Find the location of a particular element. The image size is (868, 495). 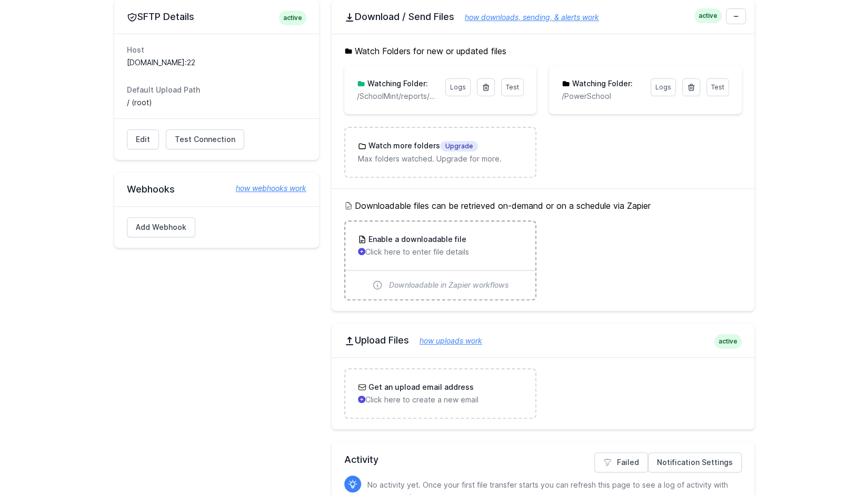

span: Test Connection is located at coordinates (205, 139).